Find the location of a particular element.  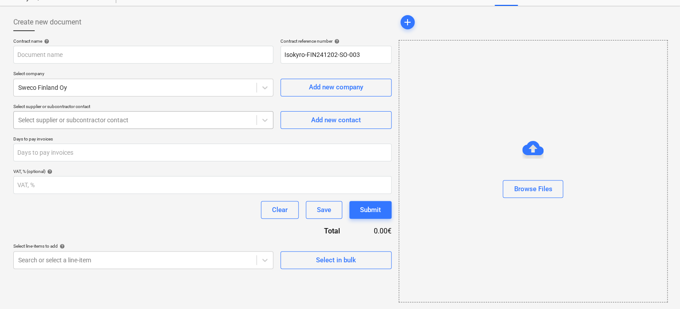

button: Add new company is located at coordinates (336, 88).